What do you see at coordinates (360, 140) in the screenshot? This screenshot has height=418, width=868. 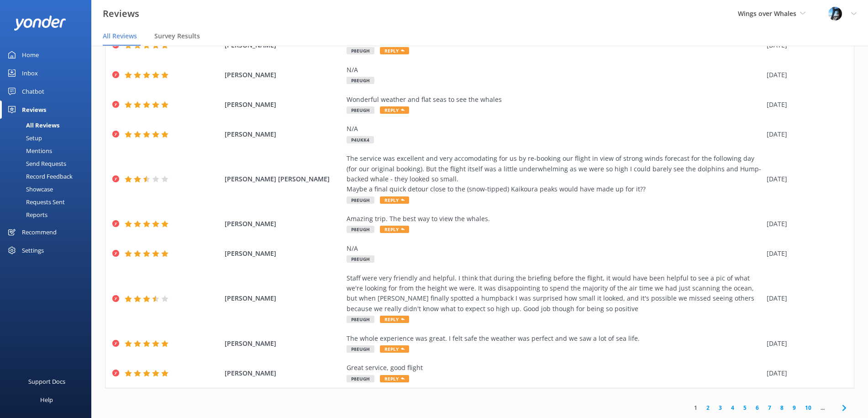 I see `span: P4UKK4` at bounding box center [360, 140].